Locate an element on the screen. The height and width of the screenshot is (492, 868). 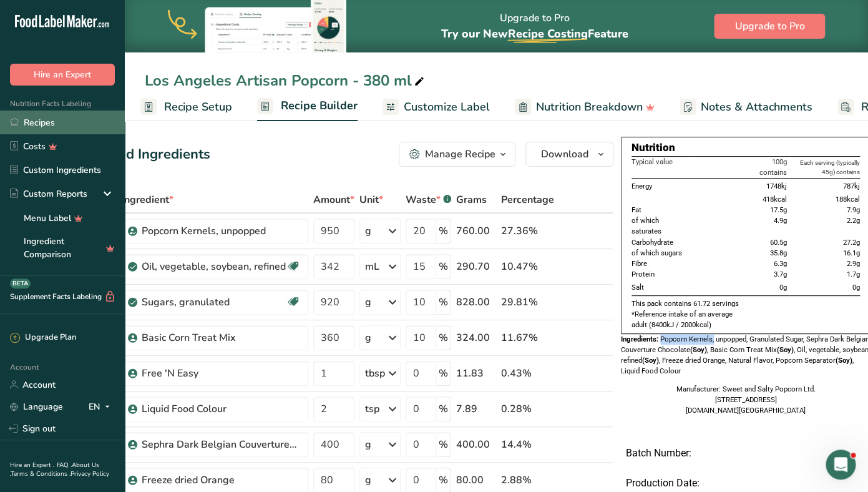
span: 188kcal is located at coordinates (848, 199).